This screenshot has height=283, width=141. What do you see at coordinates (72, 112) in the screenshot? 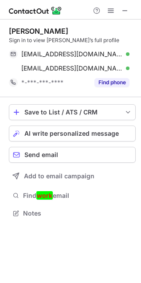
I see `button: save-profile-one-click` at bounding box center [72, 112].